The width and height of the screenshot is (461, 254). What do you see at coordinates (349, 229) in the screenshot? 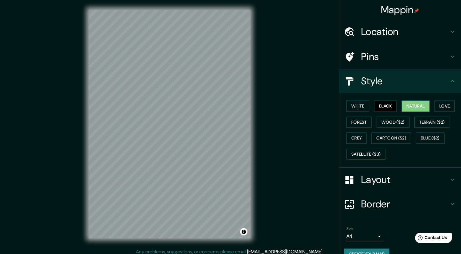
I see `label: Size` at bounding box center [349, 229].